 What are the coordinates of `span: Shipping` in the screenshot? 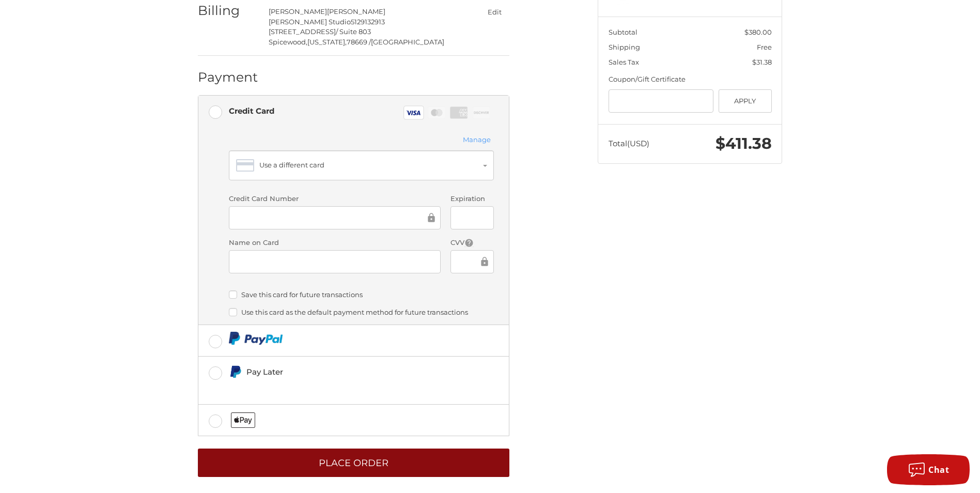 It's located at (624, 47).